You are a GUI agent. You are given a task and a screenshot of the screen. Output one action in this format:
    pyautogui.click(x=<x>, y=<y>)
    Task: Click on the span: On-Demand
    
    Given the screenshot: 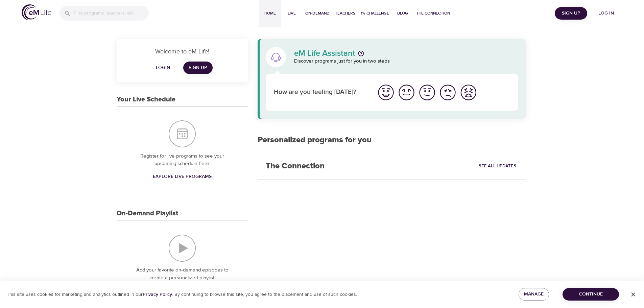 What is the action you would take?
    pyautogui.click(x=317, y=13)
    